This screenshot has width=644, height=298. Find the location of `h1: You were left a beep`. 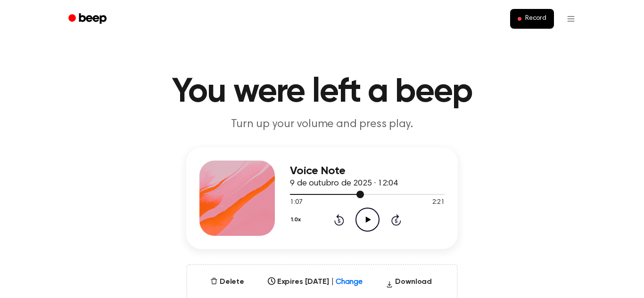

h1: You were left a beep is located at coordinates (322, 92).